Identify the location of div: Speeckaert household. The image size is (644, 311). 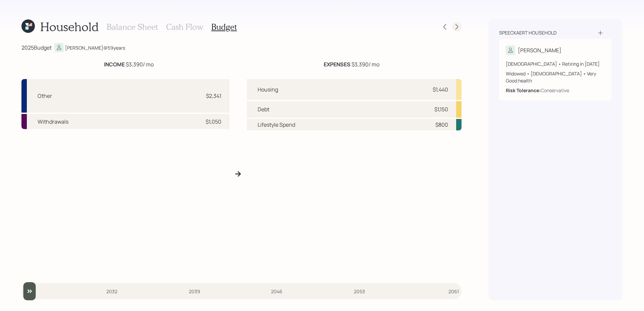
(527, 33).